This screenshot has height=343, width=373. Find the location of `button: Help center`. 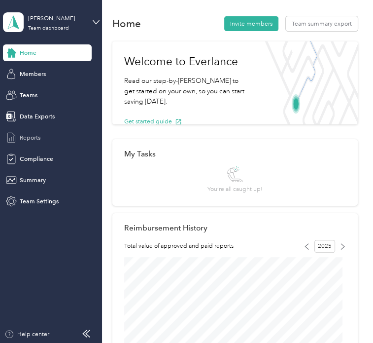

button: Help center is located at coordinates (27, 334).